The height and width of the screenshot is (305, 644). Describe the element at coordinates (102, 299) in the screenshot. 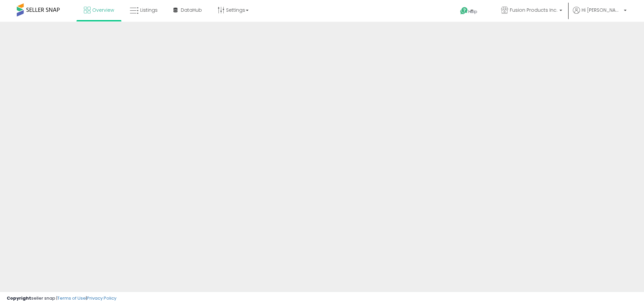

I see `a: Privacy Policy` at that location.